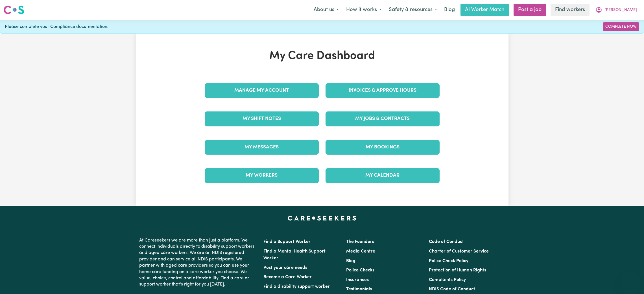 This screenshot has width=644, height=294. Describe the element at coordinates (459, 251) in the screenshot. I see `a: Charter of Customer Service` at that location.